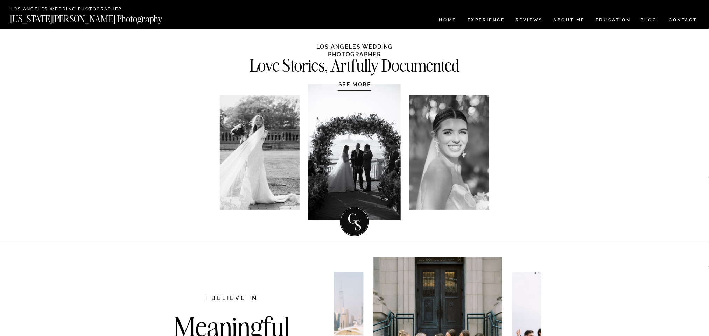  Describe the element at coordinates (569, 21) in the screenshot. I see `nav: ABOUT ME` at that location.